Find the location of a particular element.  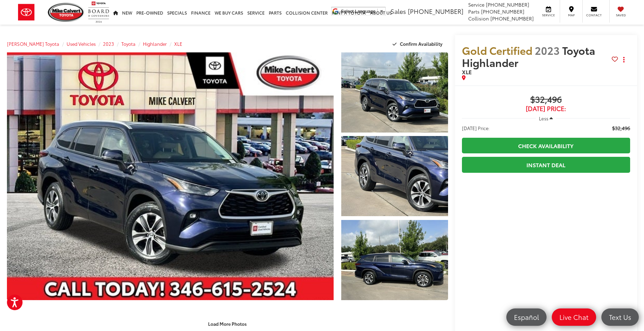

a: Español is located at coordinates (527, 317).